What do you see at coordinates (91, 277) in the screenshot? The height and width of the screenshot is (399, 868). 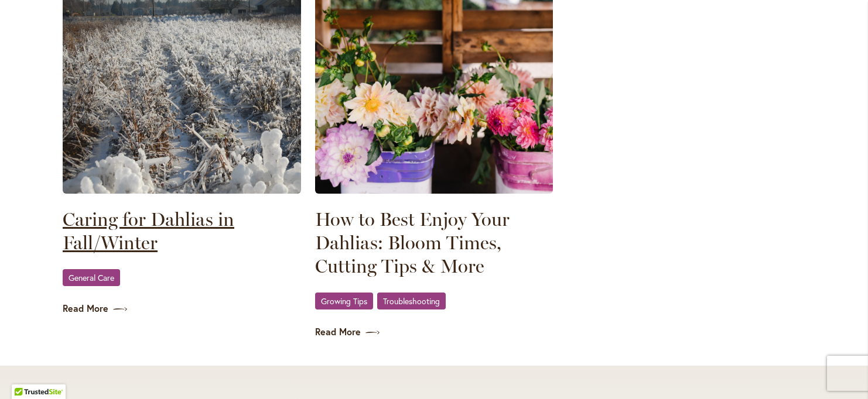 I see `a: General Care` at bounding box center [91, 277].